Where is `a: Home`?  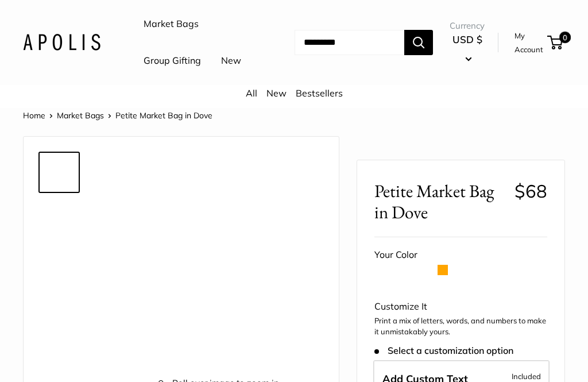 a: Home is located at coordinates (34, 115).